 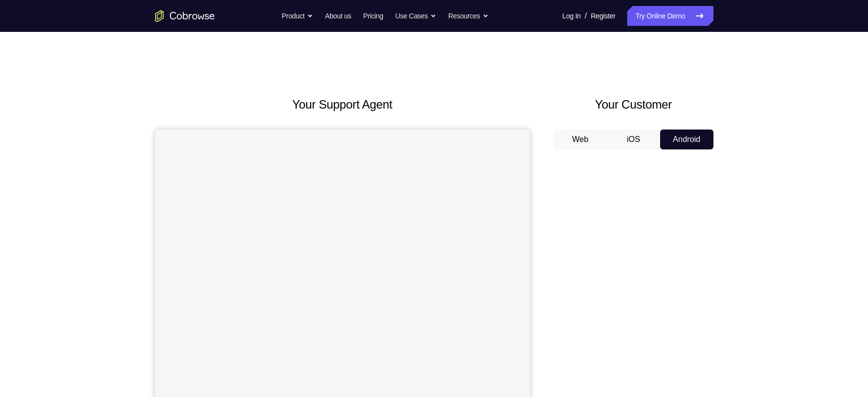 I want to click on button: iOS, so click(x=633, y=140).